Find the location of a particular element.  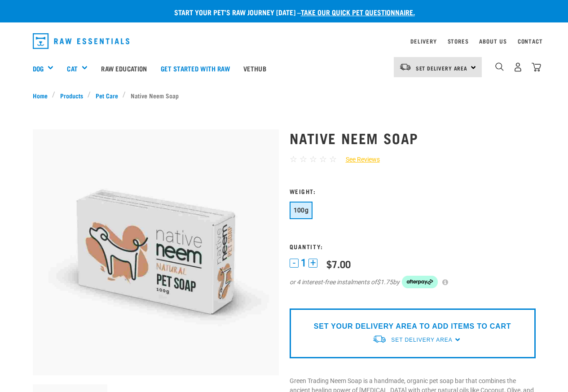

nav: breadcrumbs is located at coordinates (284, 95).